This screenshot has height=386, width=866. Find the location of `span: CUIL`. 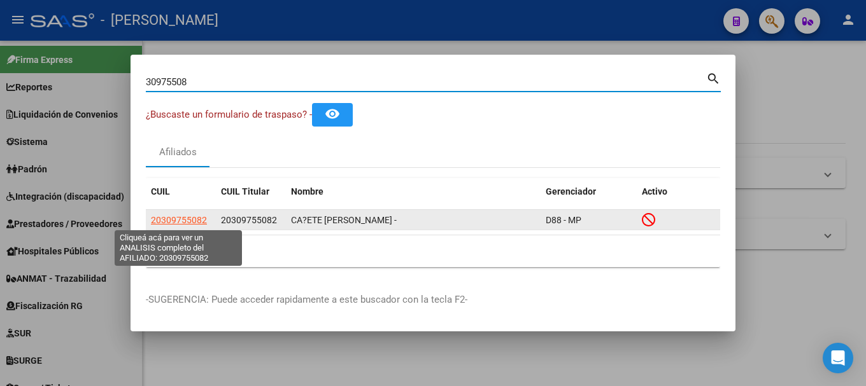

span: CUIL is located at coordinates (160, 192).